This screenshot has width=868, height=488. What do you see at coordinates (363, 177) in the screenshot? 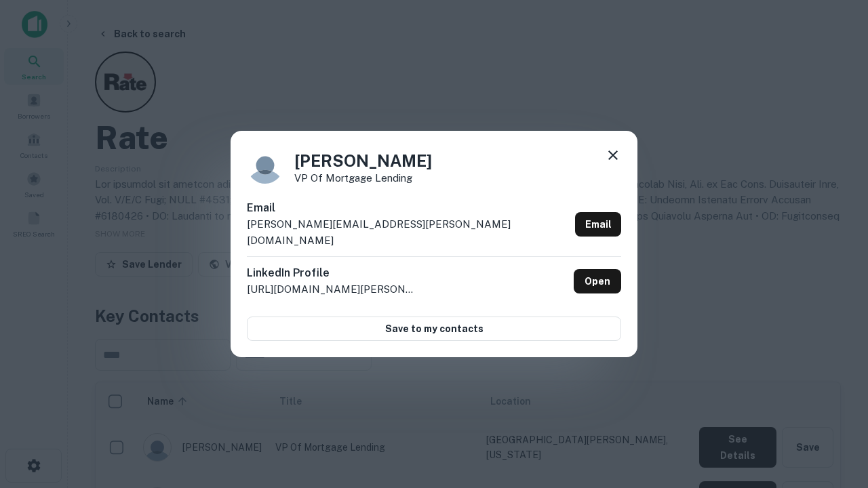
I see `p: VP of Mortgage Lending` at bounding box center [363, 177].